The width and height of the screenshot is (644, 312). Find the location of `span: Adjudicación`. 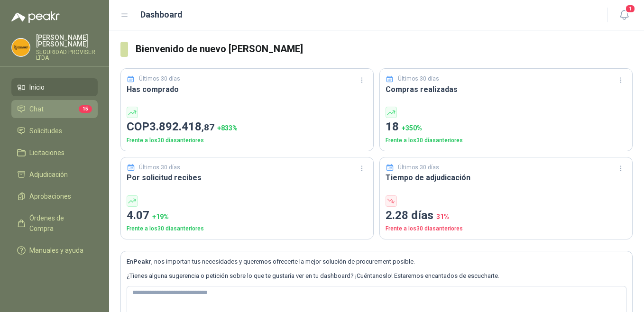

span: Adjudicación is located at coordinates (48, 175).